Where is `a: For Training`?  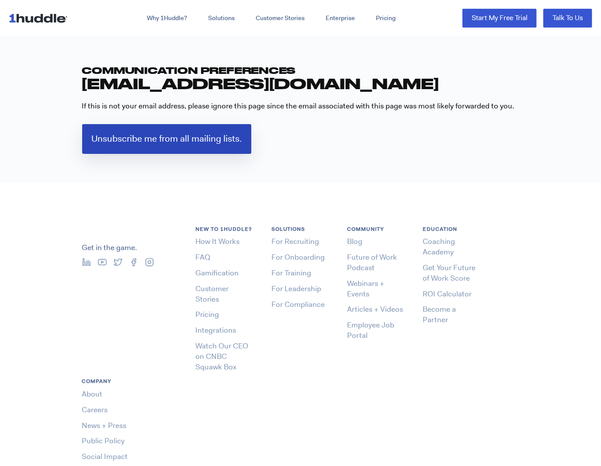
a: For Training is located at coordinates (291, 273).